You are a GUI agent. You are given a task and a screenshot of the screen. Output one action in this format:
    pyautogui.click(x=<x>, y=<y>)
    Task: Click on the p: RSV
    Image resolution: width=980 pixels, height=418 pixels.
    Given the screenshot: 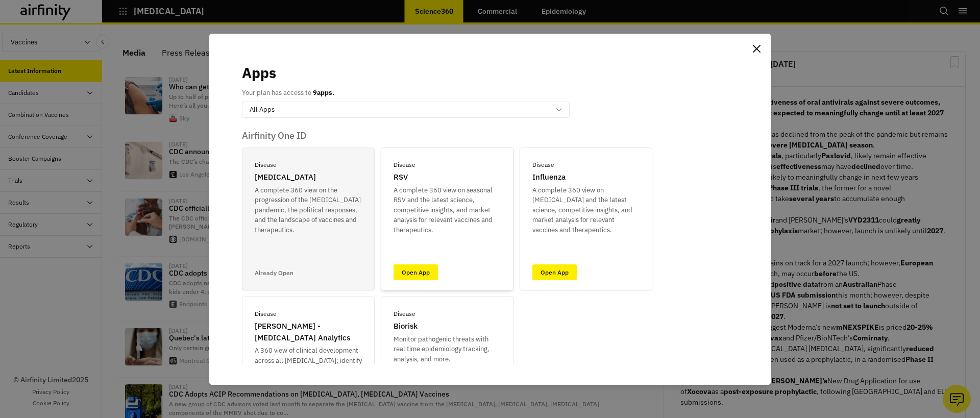 What is the action you would take?
    pyautogui.click(x=401, y=177)
    